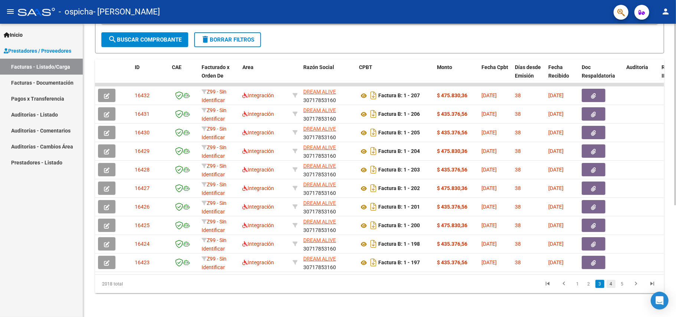 The width and height of the screenshot is (676, 317). I want to click on span: Monto, so click(445, 67).